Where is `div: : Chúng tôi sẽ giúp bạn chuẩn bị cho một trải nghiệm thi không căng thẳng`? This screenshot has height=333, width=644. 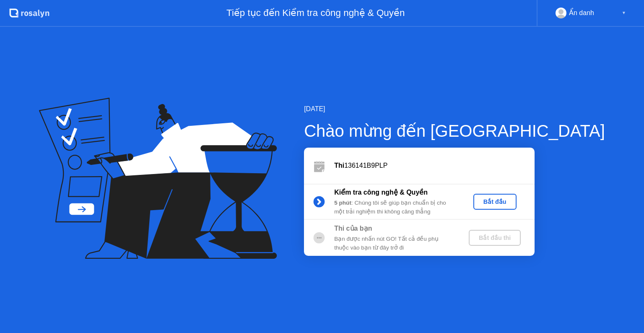 div: : Chúng tôi sẽ giúp bạn chuẩn bị cho một trải nghiệm thi không căng thẳng is located at coordinates (394, 207).